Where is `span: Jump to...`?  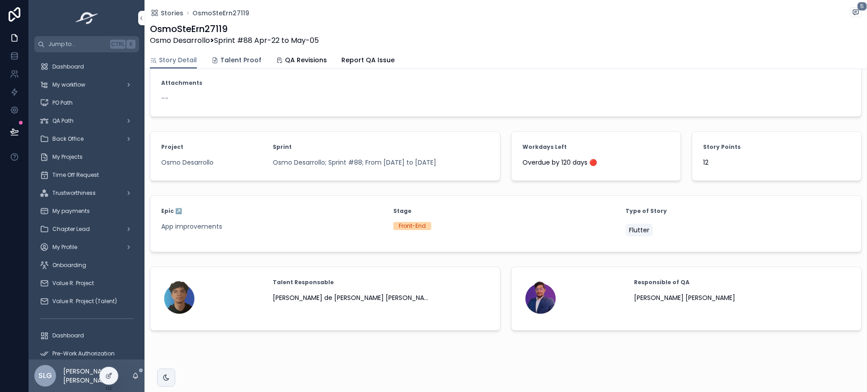
span: Jump to... is located at coordinates (77, 44).